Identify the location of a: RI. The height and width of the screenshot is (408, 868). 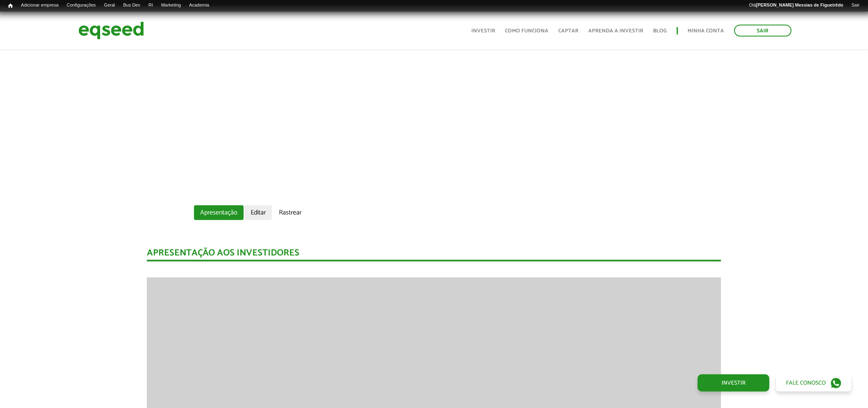
(151, 5).